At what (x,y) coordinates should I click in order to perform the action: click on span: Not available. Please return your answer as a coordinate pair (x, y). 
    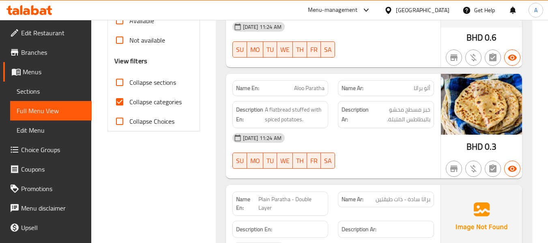
    Looking at the image, I should click on (147, 40).